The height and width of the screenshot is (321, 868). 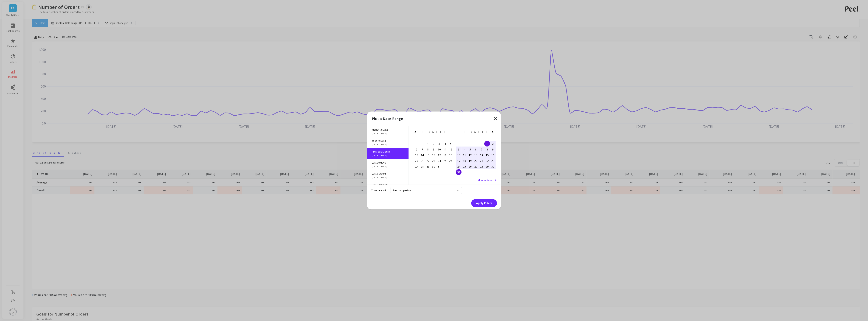 I want to click on div: Choose Saturday, August 2nd, 2025, so click(x=493, y=144).